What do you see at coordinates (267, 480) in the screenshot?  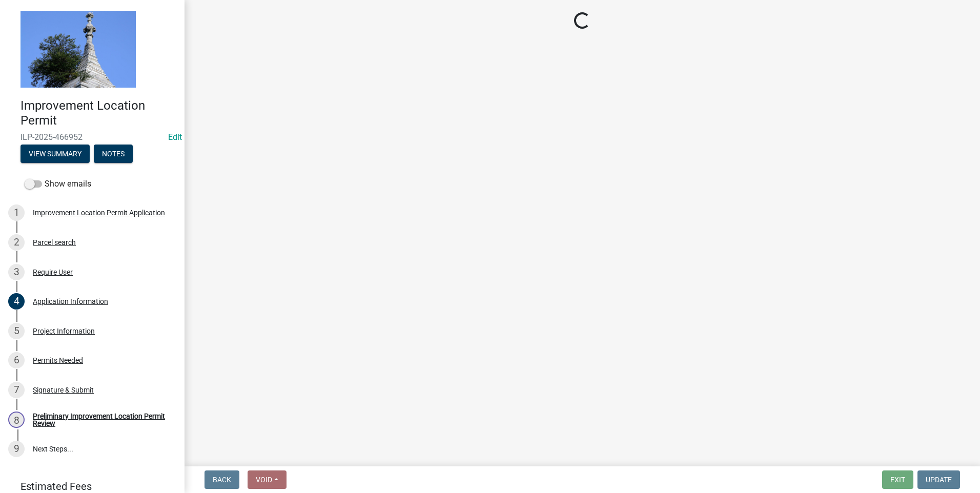 I see `button: Void` at bounding box center [267, 480].